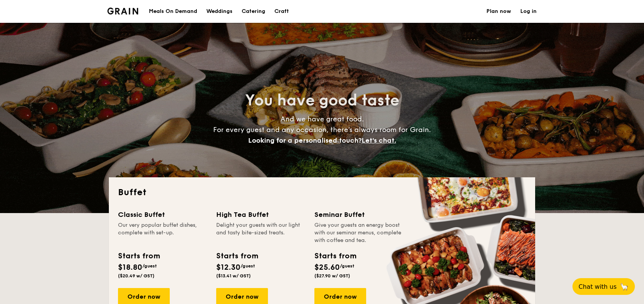 The height and width of the screenshot is (304, 644). Describe the element at coordinates (379, 140) in the screenshot. I see `span: Let's chat.` at that location.